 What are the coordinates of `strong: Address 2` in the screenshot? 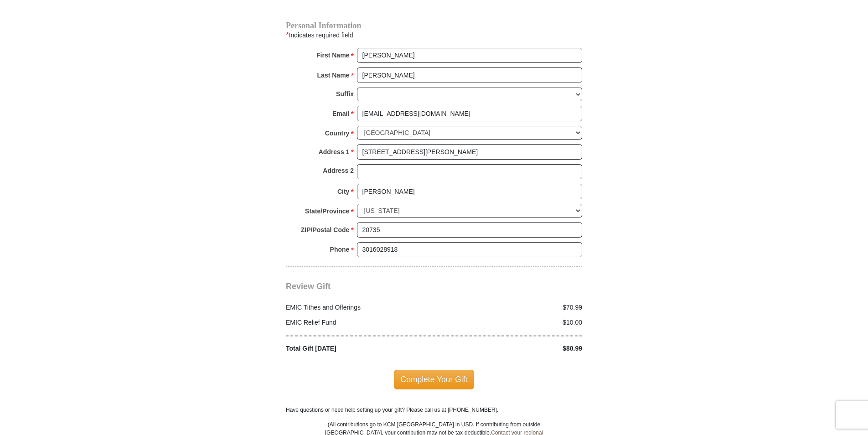 It's located at (338, 170).